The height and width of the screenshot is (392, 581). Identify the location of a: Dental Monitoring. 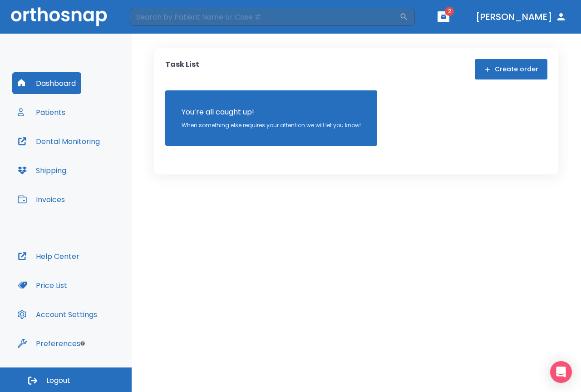
(58, 141).